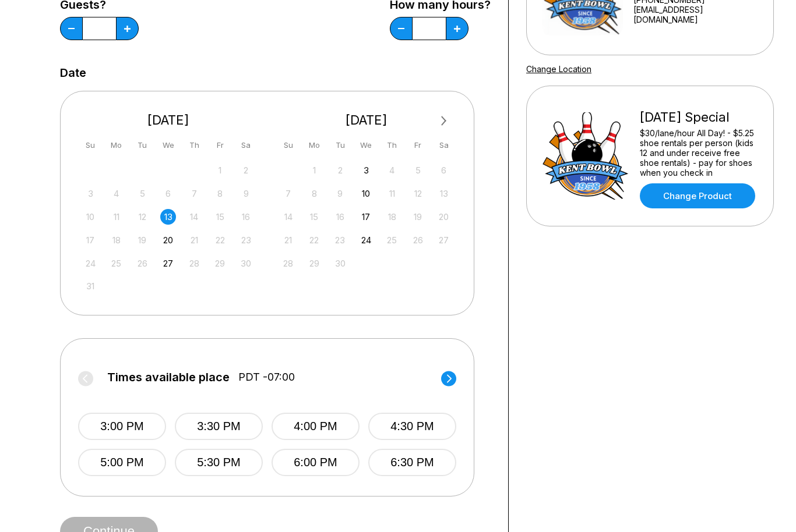  Describe the element at coordinates (142, 264) in the screenshot. I see `div: Not available Tuesday, August 26th, 2025` at that location.